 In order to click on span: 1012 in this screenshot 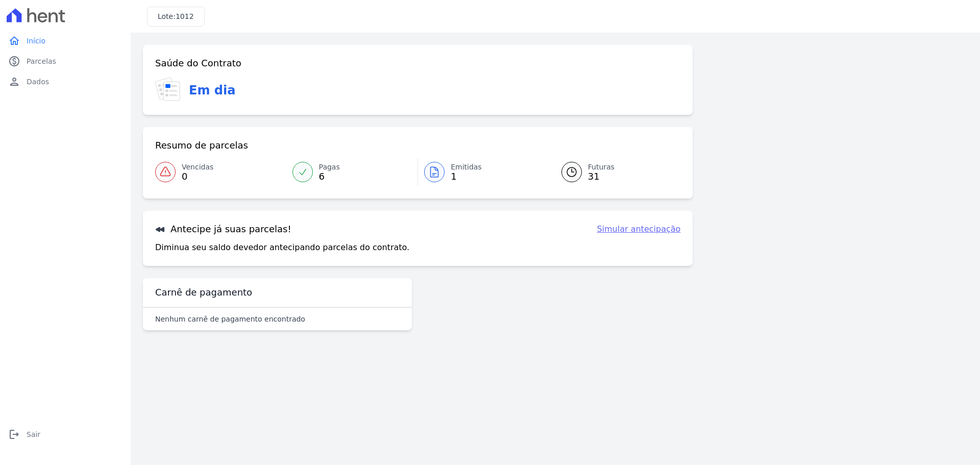, I will do `click(184, 16)`.